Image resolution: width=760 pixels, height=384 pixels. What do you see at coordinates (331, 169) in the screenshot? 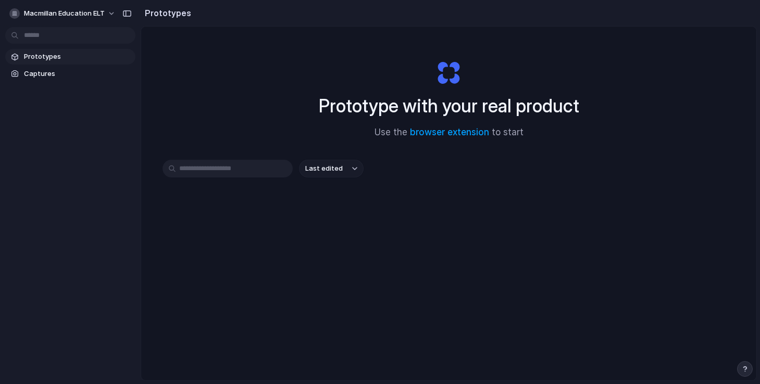
I see `button: Last edited` at bounding box center [331, 169].